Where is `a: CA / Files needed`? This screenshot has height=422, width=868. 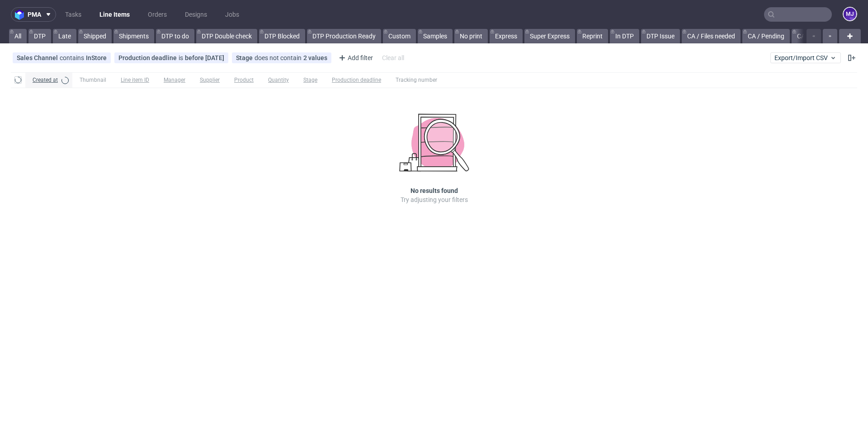 a: CA / Files needed is located at coordinates (711, 36).